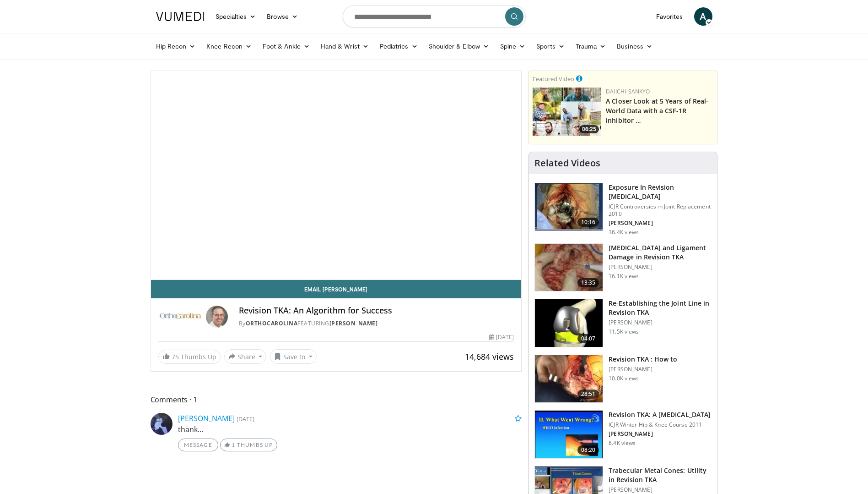 The image size is (868, 494). I want to click on h4: Related Videos, so click(567, 163).